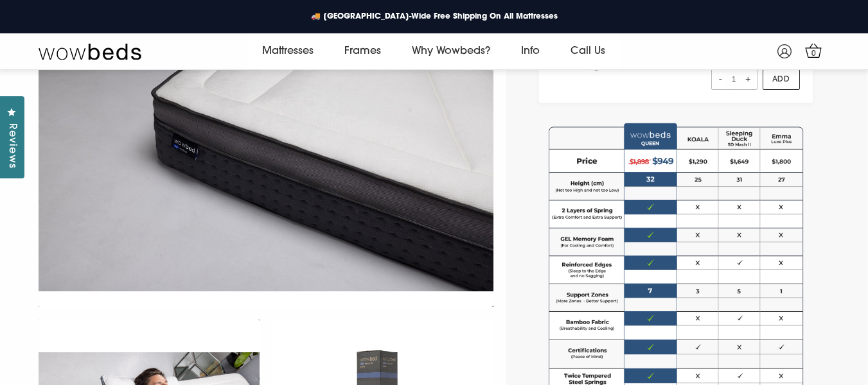  What do you see at coordinates (530, 52) in the screenshot?
I see `a: Info` at bounding box center [530, 52].